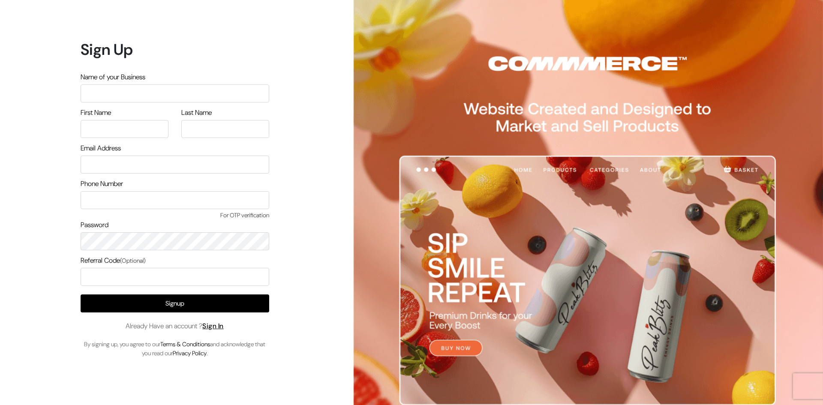 This screenshot has width=823, height=405. Describe the element at coordinates (213, 326) in the screenshot. I see `a: Sign In` at that location.